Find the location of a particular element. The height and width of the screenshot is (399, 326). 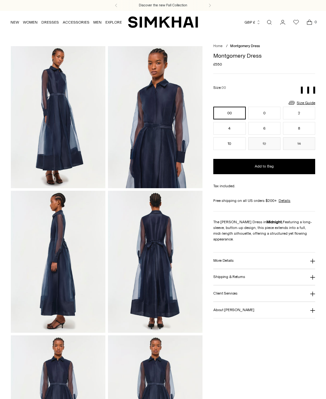

span: £550 is located at coordinates (217, 64).